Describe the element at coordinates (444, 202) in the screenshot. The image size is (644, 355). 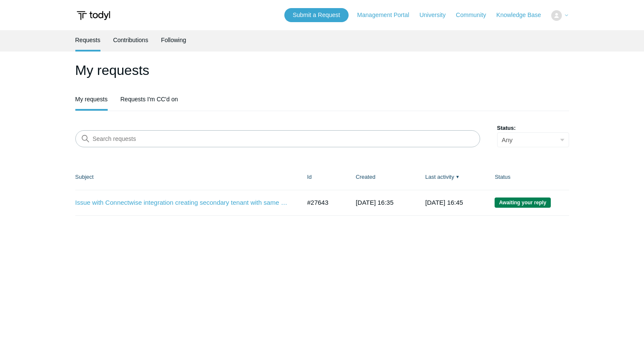
I see `time: 2025-08-25T16:45:45+00:00` at that location.